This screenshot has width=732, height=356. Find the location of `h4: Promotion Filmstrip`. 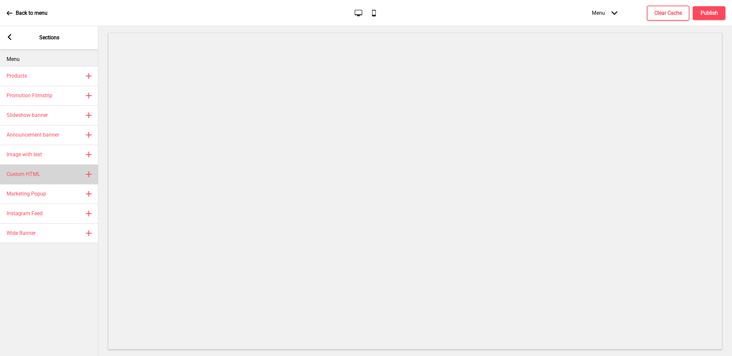

h4: Promotion Filmstrip is located at coordinates (29, 96).